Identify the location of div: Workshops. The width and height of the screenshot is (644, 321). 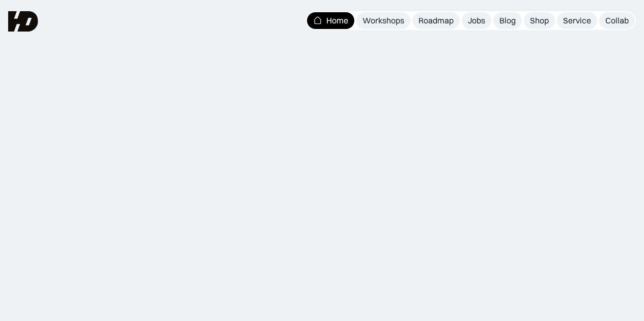
(383, 20).